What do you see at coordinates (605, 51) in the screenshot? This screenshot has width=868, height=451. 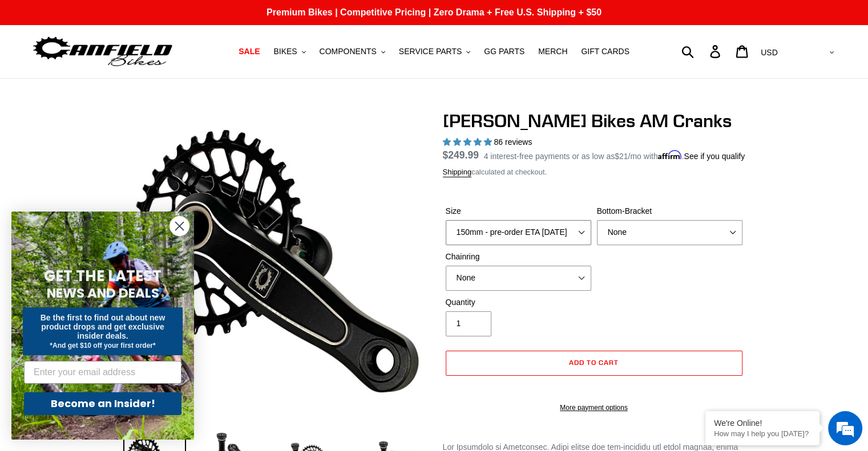 I see `span: GIFT CARDS` at bounding box center [605, 51].